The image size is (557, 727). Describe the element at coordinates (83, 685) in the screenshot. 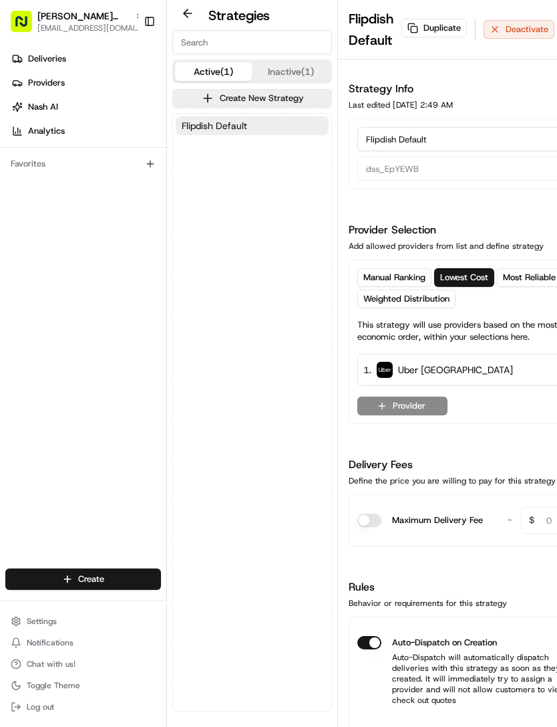

I see `button: Toggle Theme` at that location.